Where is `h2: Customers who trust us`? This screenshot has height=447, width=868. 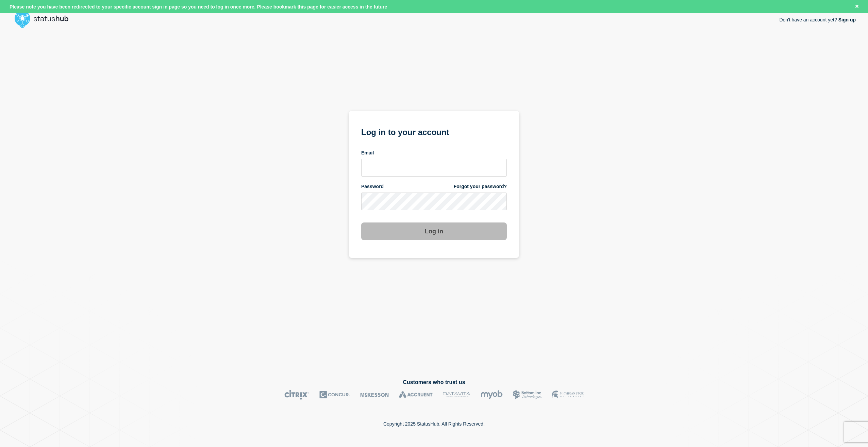
h2: Customers who trust us is located at coordinates (434, 382).